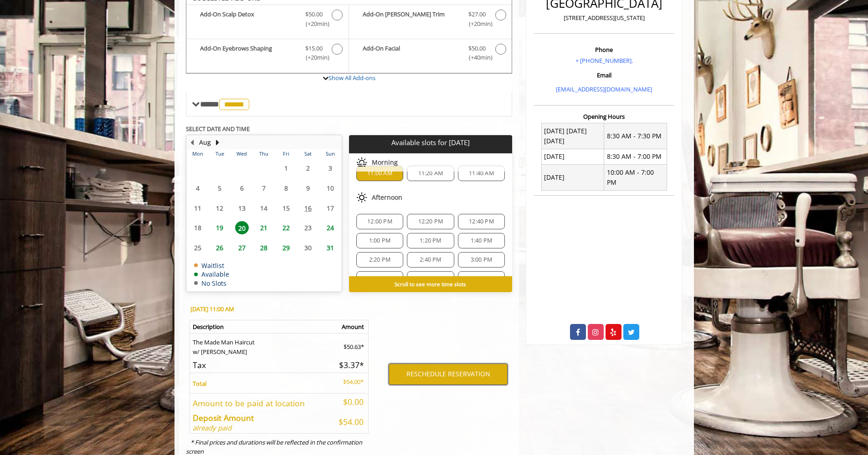 This screenshot has width=868, height=455. What do you see at coordinates (431, 173) in the screenshot?
I see `div: 11:20 AM` at bounding box center [431, 173].